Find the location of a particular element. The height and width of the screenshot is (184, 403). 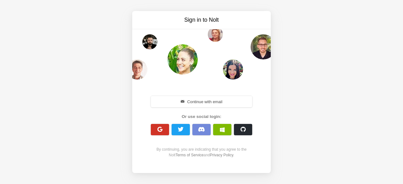

a: Privacy Policy is located at coordinates (222, 155).